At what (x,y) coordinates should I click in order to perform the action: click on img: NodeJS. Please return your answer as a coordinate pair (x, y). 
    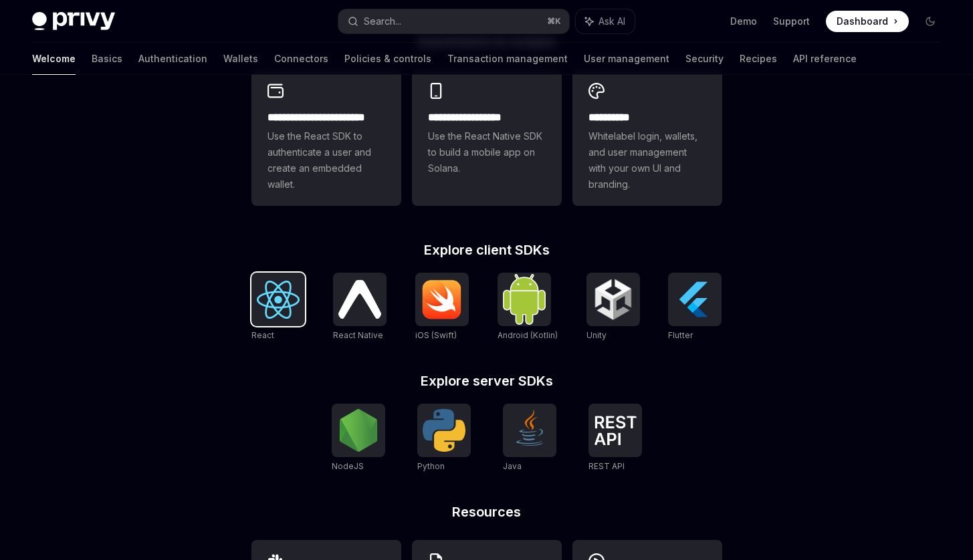
    Looking at the image, I should click on (359, 431).